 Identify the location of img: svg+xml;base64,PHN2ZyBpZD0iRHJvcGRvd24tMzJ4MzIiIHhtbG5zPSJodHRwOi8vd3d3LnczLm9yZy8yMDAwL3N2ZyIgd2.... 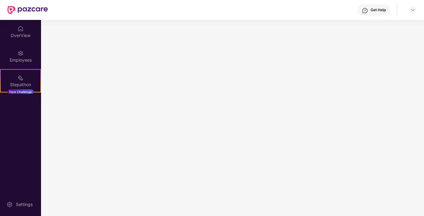
(413, 10).